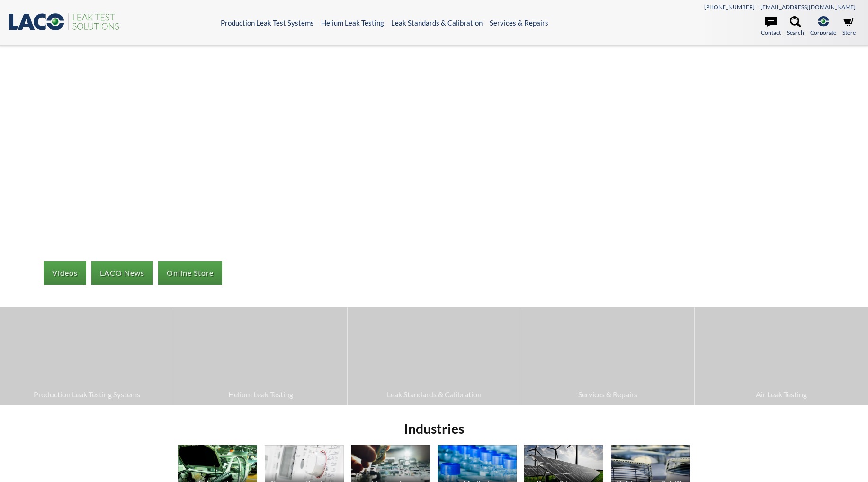 The height and width of the screenshot is (482, 868). What do you see at coordinates (87, 395) in the screenshot?
I see `span: Production Leak Testing Systems` at bounding box center [87, 395].